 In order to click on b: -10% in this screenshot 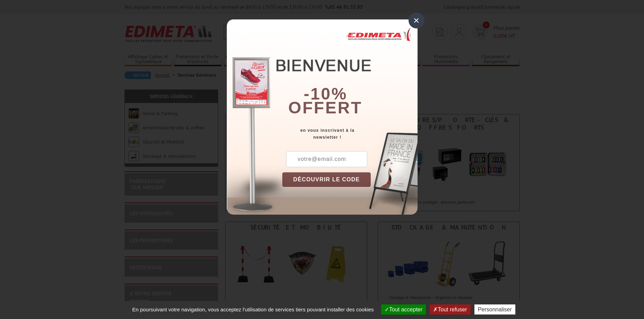, I will do `click(326, 94)`.